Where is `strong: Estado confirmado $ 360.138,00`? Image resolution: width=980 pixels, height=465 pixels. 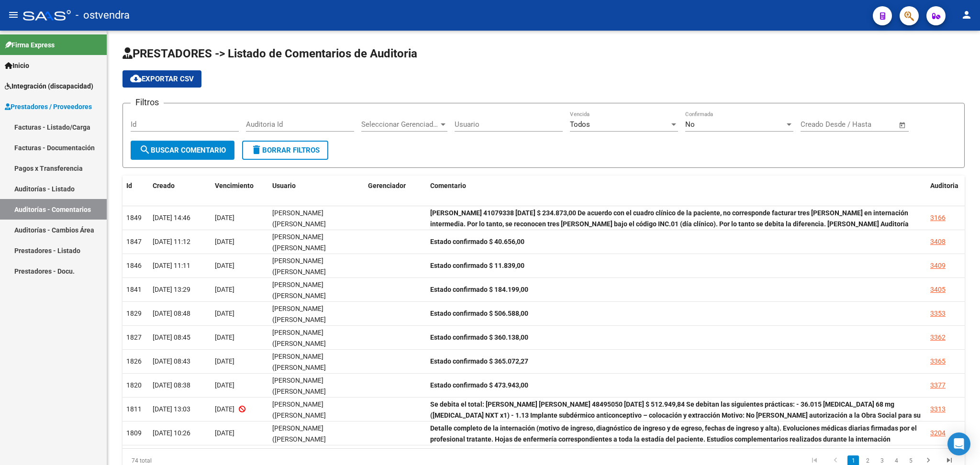 strong: Estado confirmado $ 360.138,00 is located at coordinates (479, 337).